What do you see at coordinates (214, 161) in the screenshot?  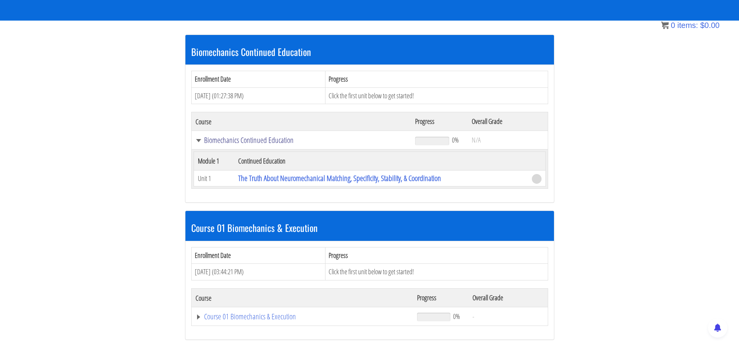 I see `th: Module 1` at bounding box center [214, 161].